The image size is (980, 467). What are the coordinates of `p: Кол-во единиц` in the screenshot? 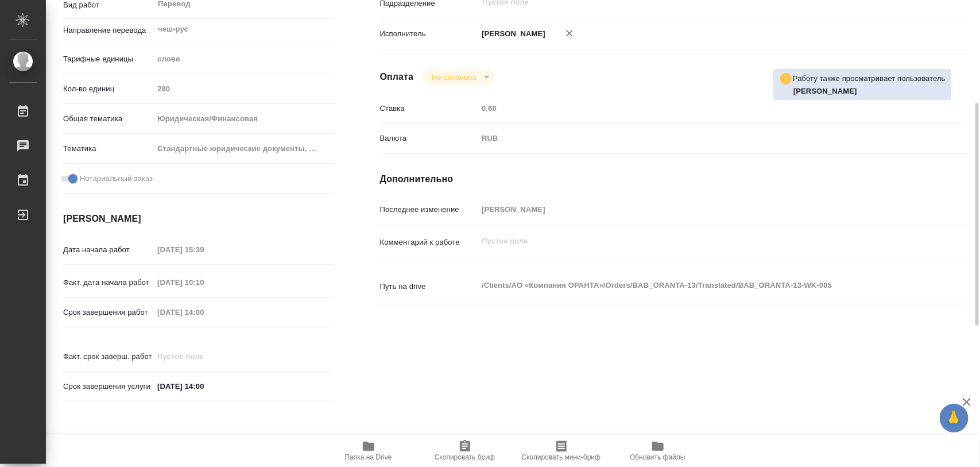 It's located at (108, 89).